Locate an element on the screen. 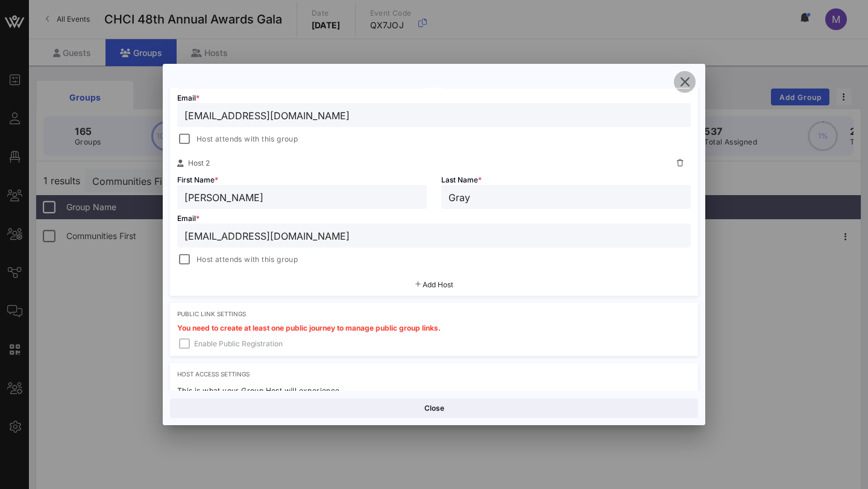  button: Add Host is located at coordinates (434, 285).